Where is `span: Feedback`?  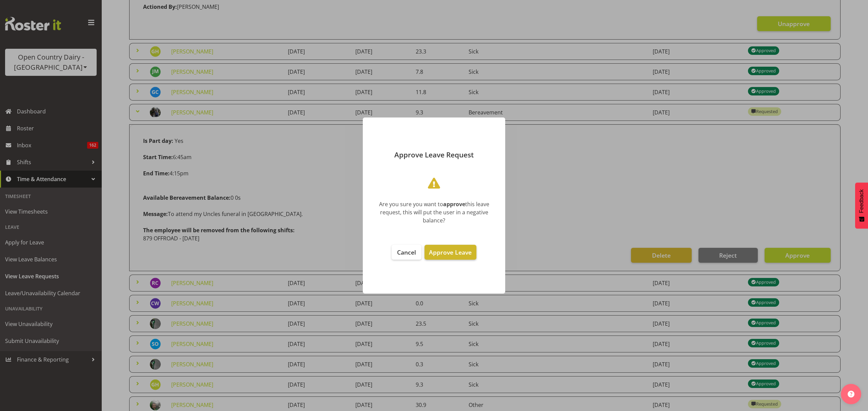
span: Feedback is located at coordinates (861, 201).